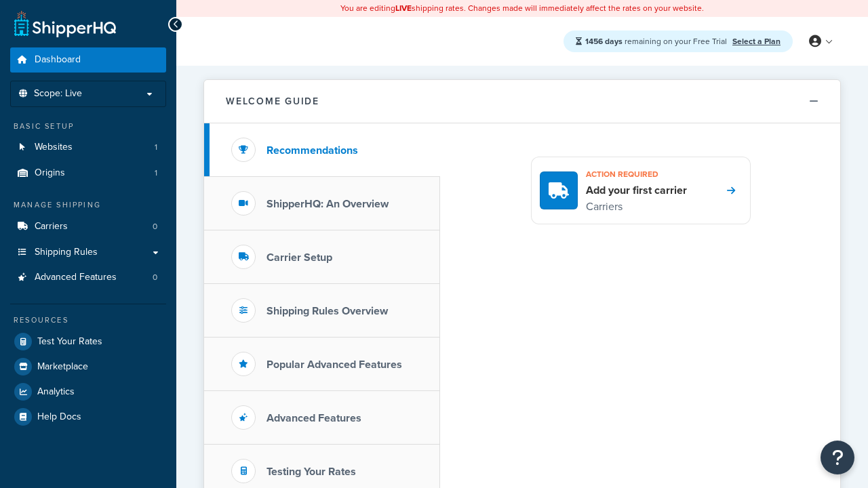  Describe the element at coordinates (311, 472) in the screenshot. I see `h3: Testing Your Rates` at that location.